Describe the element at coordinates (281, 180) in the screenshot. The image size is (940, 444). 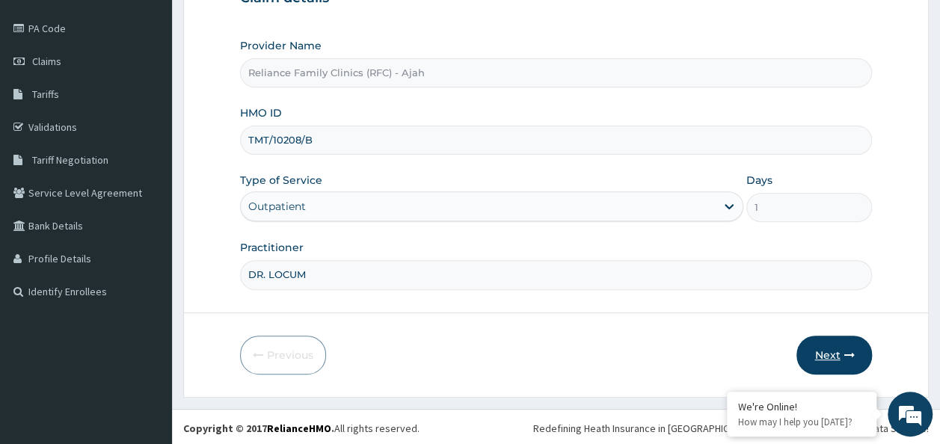
I see `label: Type of Service` at that location.